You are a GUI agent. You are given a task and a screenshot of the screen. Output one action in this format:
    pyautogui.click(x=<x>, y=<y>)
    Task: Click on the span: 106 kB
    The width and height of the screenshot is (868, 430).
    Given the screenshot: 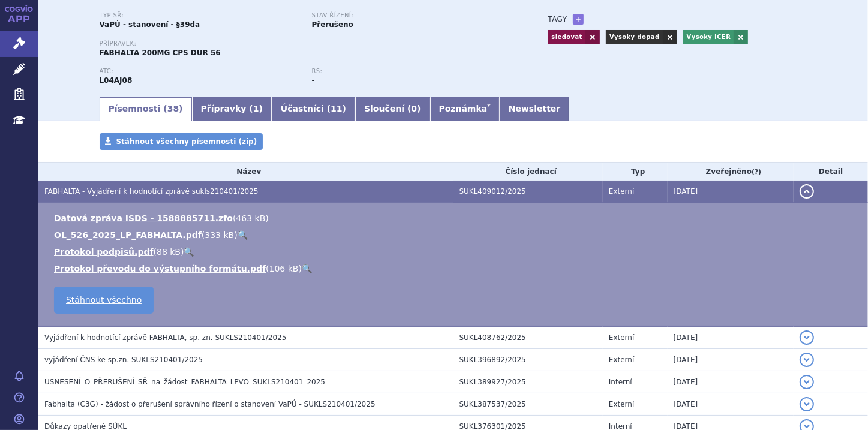 What is the action you would take?
    pyautogui.click(x=284, y=269)
    